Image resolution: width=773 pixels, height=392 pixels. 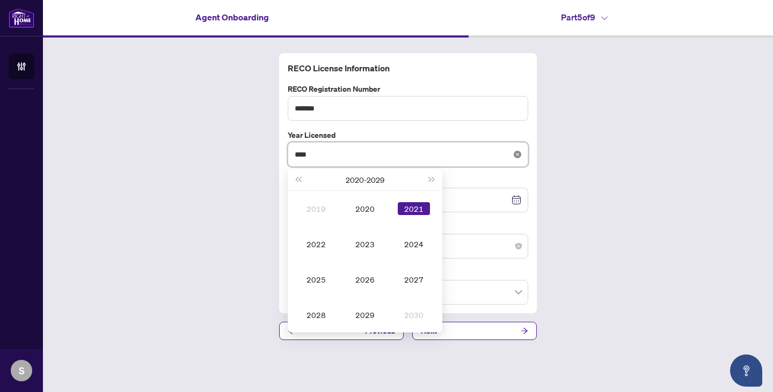 I want to click on span: arrow-left, so click(x=292, y=331).